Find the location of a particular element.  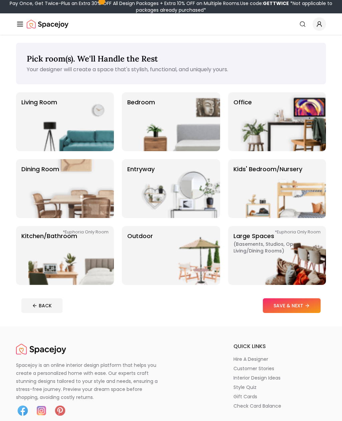

a: Pinterest icon is located at coordinates (60, 410).